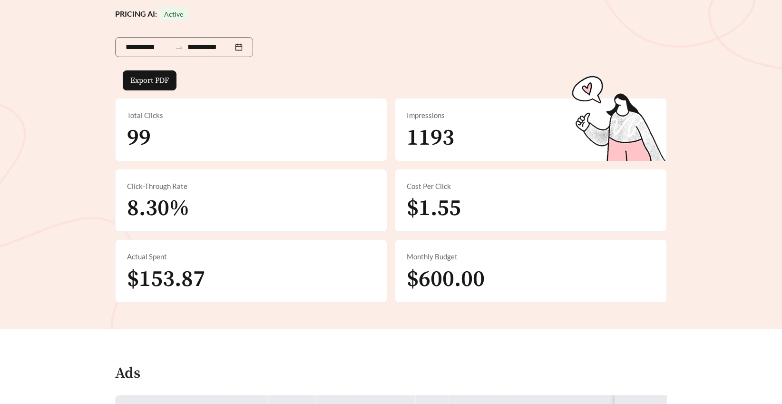 The height and width of the screenshot is (404, 782). Describe the element at coordinates (531, 256) in the screenshot. I see `div: Monthly Budget` at that location.